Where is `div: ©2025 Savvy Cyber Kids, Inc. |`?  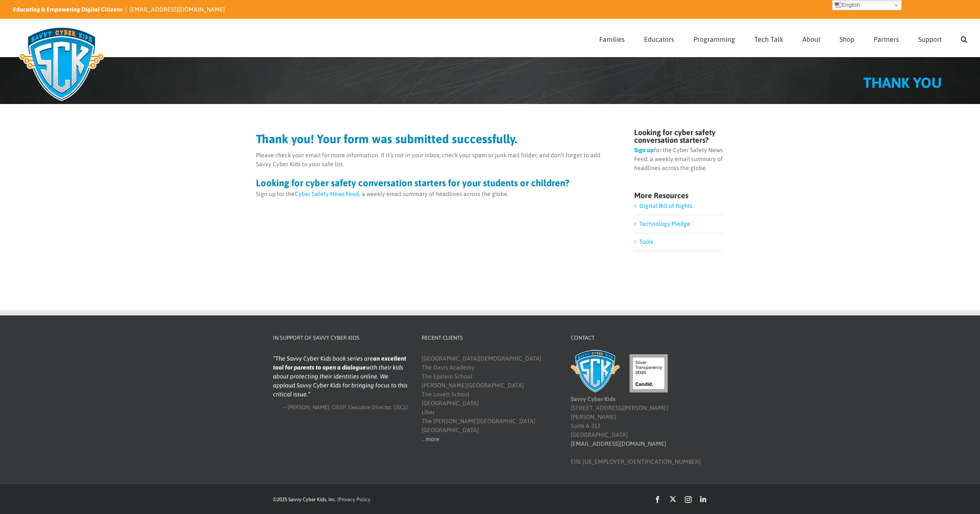 div: ©2025 Savvy Cyber Kids, Inc. | is located at coordinates (403, 499).